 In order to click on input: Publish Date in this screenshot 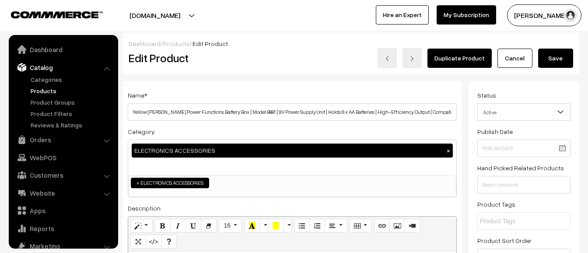, I will do `click(524, 148)`.